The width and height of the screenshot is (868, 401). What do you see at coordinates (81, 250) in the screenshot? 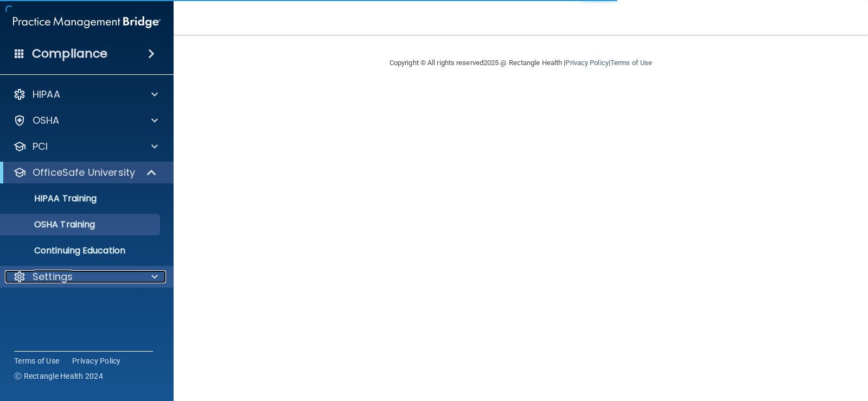
I see `p: Continuing Education` at bounding box center [81, 250].